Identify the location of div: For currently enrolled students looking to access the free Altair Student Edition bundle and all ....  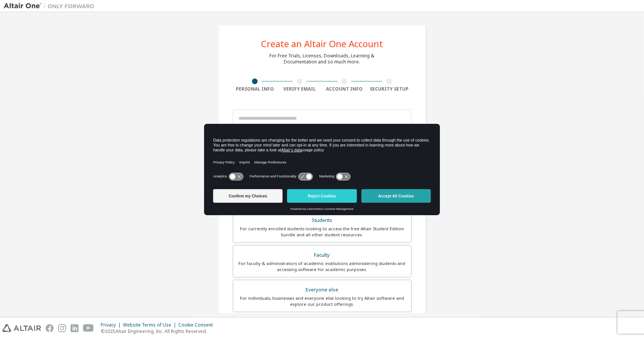
(322, 232).